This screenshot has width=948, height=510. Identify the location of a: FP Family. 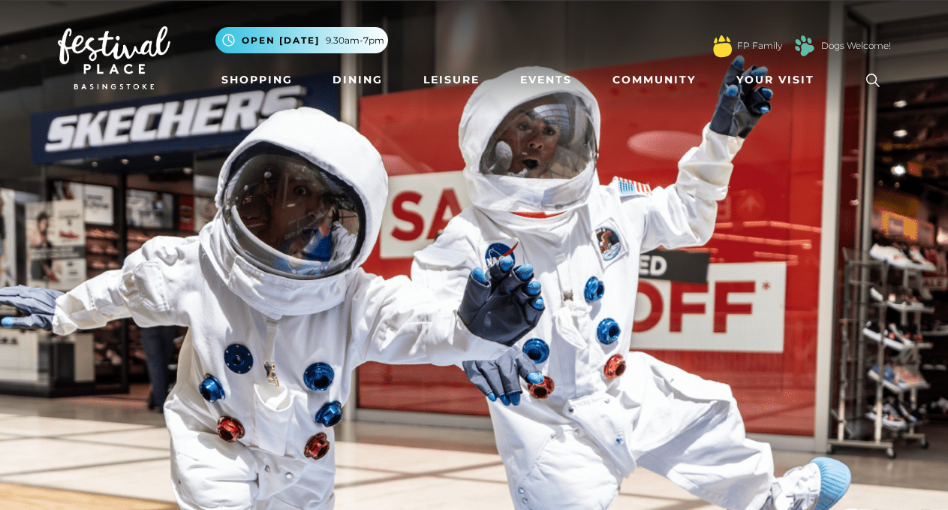
(760, 46).